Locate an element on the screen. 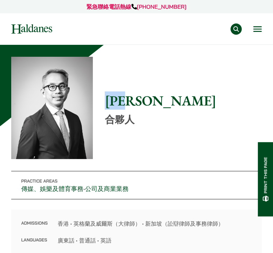 Image resolution: width=273 pixels, height=253 pixels. span: Practice Areas is located at coordinates (39, 181).